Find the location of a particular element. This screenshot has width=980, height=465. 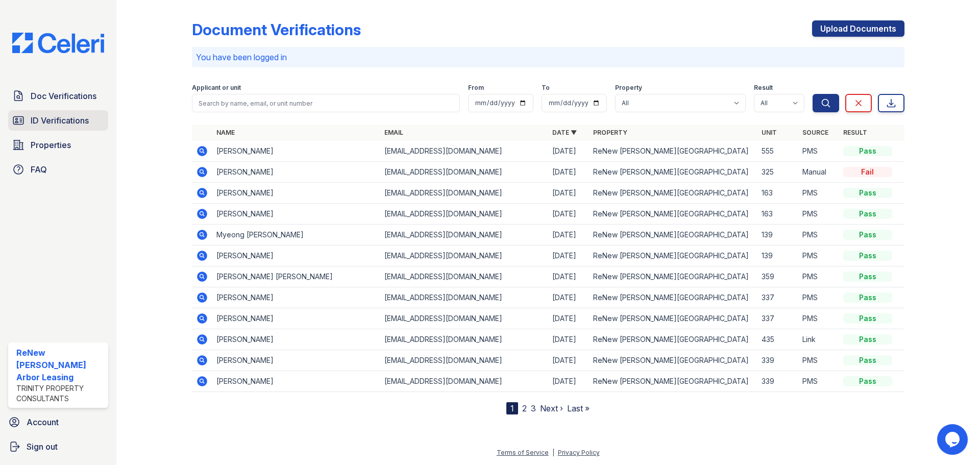

p: You have been logged in is located at coordinates (548, 57).